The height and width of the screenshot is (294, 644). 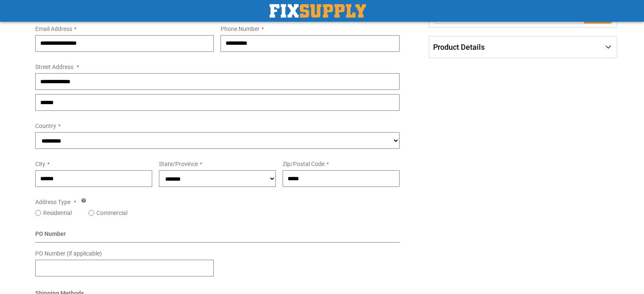 What do you see at coordinates (178, 164) in the screenshot?
I see `span: State/Province` at bounding box center [178, 164].